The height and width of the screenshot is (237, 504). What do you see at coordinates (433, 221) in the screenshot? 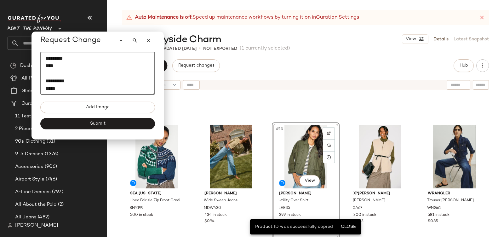
I see `span: $0.85` at bounding box center [433, 221].